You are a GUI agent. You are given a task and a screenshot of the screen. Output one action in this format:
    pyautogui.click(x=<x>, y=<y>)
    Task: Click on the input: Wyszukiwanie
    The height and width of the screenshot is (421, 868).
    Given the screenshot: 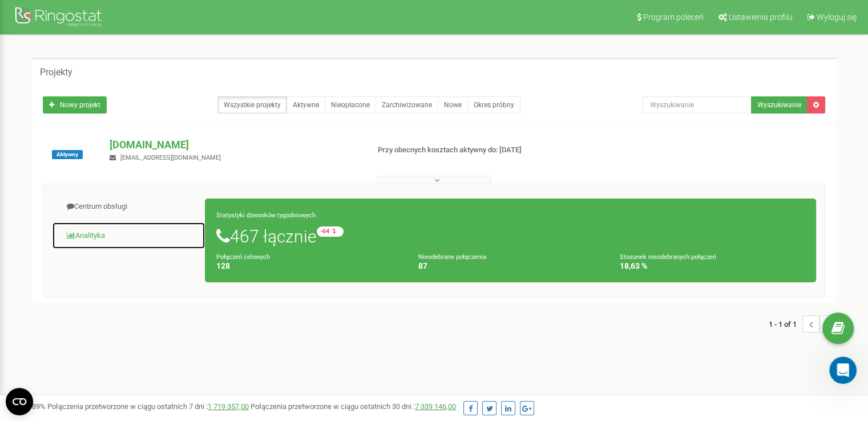 What is the action you would take?
    pyautogui.click(x=697, y=105)
    